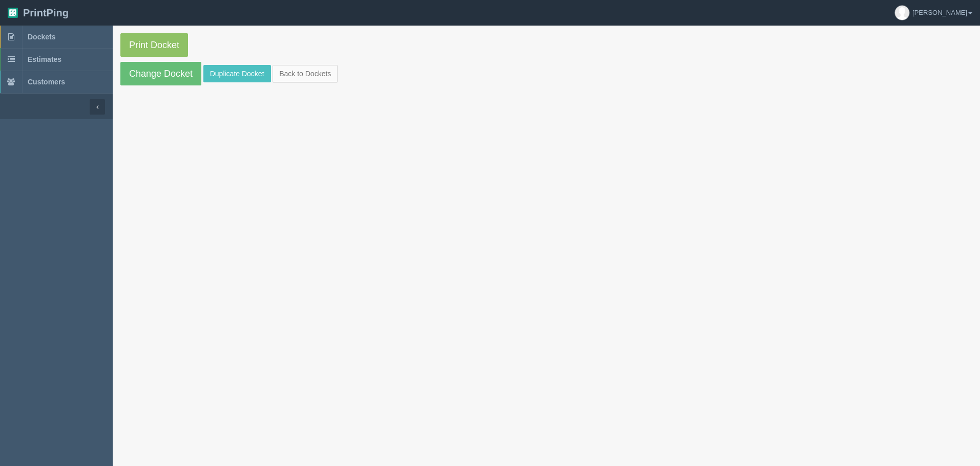 This screenshot has width=980, height=466. What do you see at coordinates (46, 82) in the screenshot?
I see `span: Customers` at bounding box center [46, 82].